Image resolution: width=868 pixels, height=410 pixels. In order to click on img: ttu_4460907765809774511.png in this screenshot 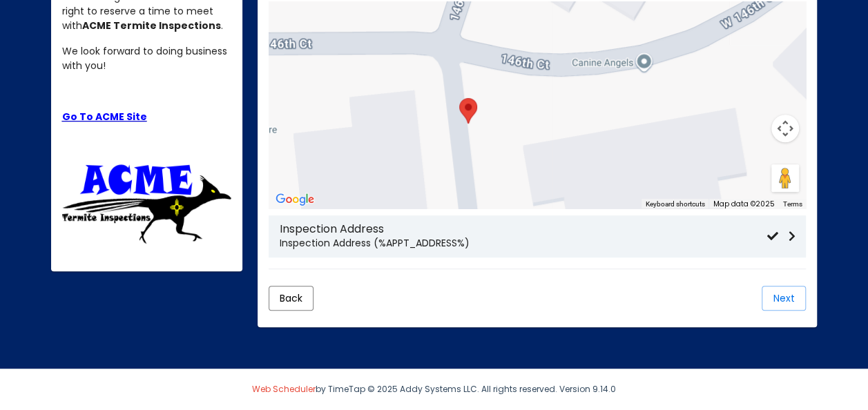, I will do `click(147, 202)`.